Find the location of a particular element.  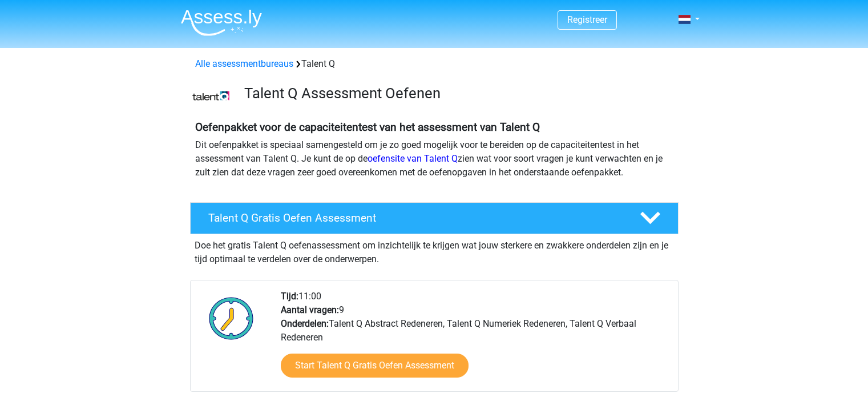

b: Oefenpakket voor de capaciteitentest van het assessment van Talent Q is located at coordinates (368, 127).